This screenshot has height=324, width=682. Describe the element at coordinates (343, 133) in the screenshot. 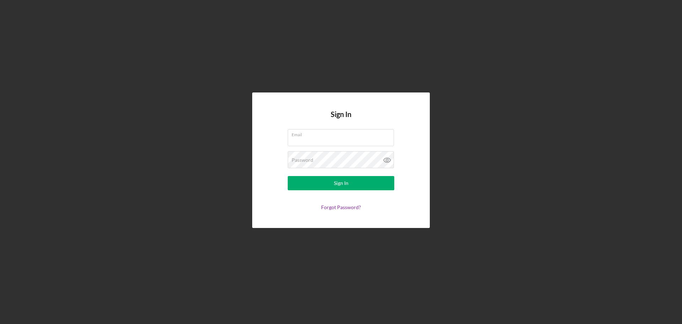

I see `label: Email` at that location.